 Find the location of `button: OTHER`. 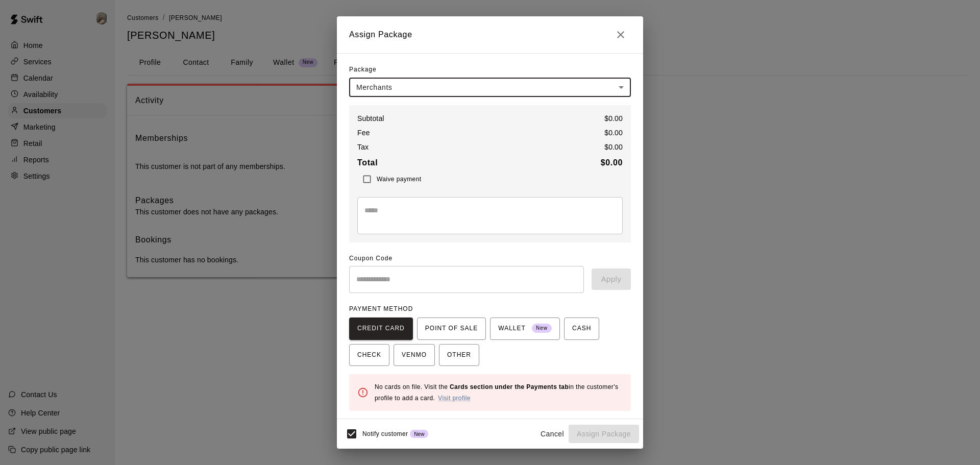

button: OTHER is located at coordinates (459, 355).